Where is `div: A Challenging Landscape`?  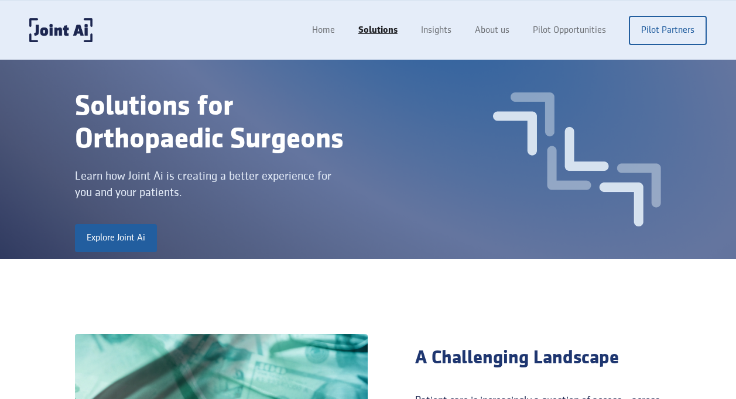 div: A Challenging Landscape is located at coordinates (538, 358).